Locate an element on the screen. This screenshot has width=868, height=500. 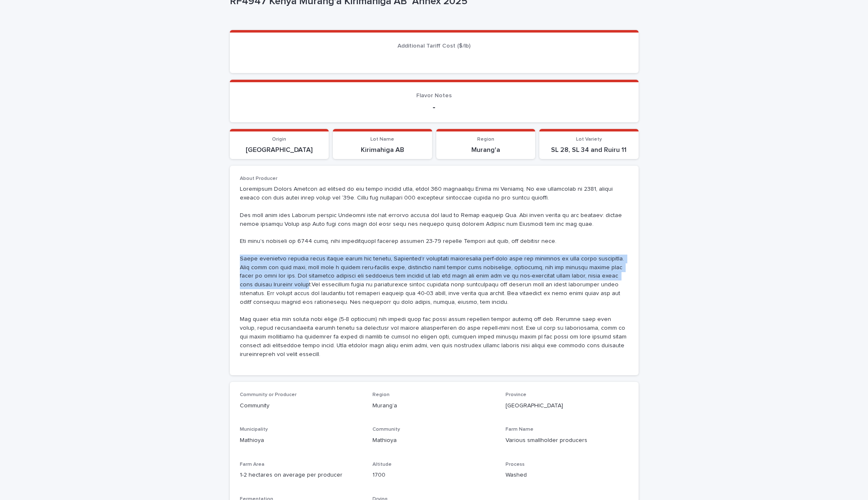
span: Lot Name is located at coordinates (382, 139).